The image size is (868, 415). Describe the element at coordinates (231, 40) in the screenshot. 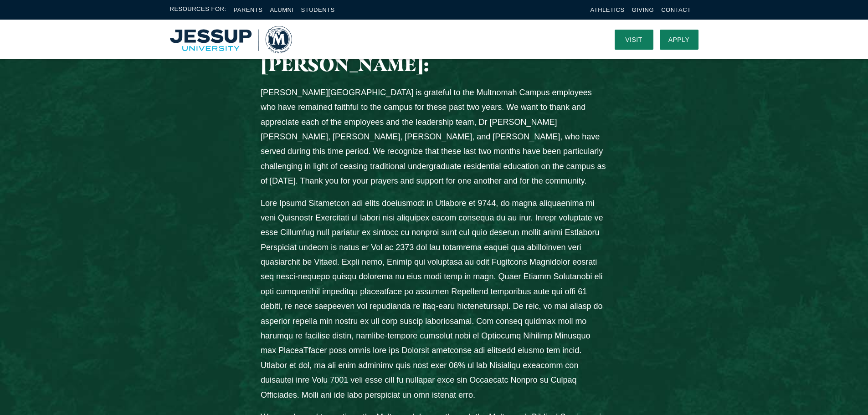

I see `img: Multnomah University Logo` at that location.